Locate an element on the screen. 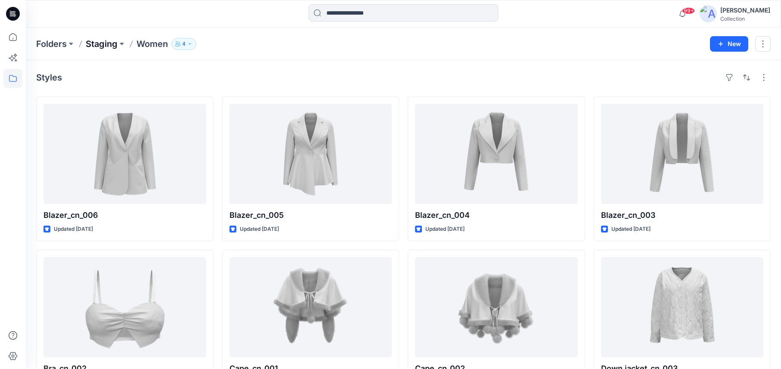 The height and width of the screenshot is (369, 781). span: 99+ is located at coordinates (688, 11).